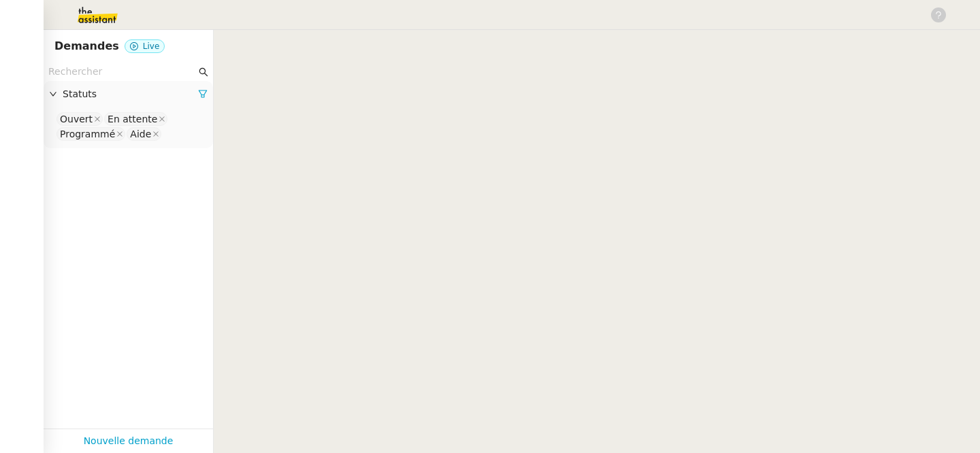  Describe the element at coordinates (87, 46) in the screenshot. I see `nz-page-header-title: Demandes` at that location.